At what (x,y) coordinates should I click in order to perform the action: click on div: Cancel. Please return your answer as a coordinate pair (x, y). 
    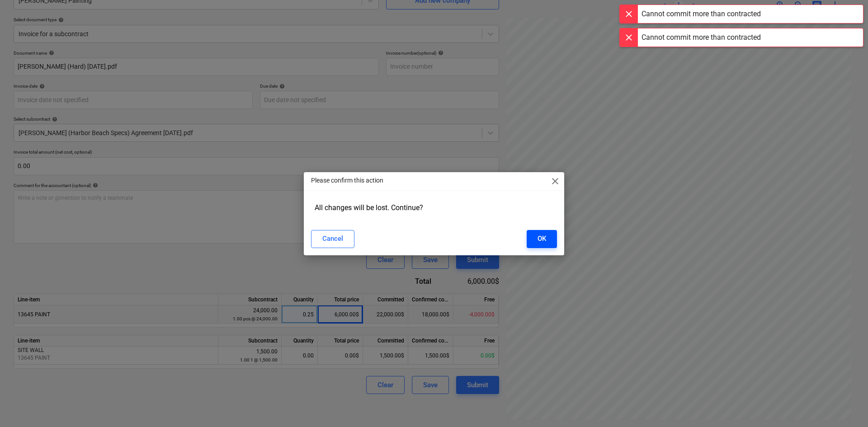
    Looking at the image, I should click on (333, 239).